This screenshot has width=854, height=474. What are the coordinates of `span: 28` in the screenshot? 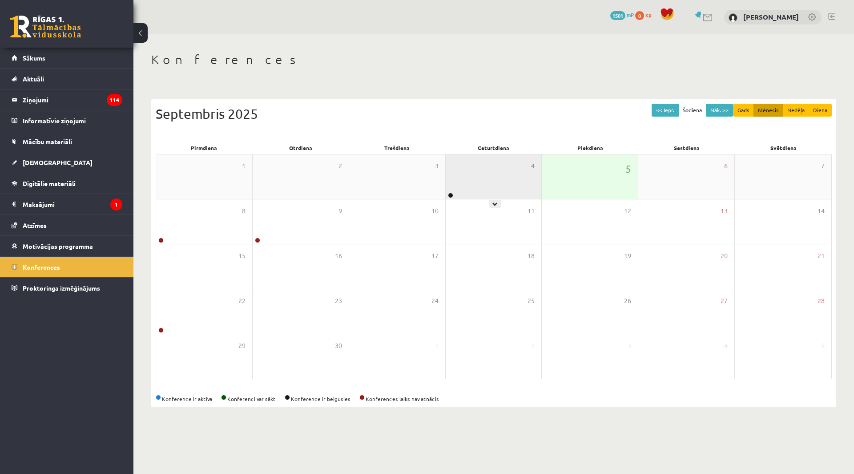 It's located at (821, 301).